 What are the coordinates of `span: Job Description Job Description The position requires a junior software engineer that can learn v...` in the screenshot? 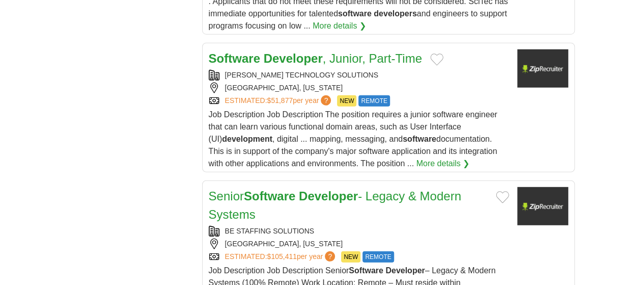 It's located at (353, 139).